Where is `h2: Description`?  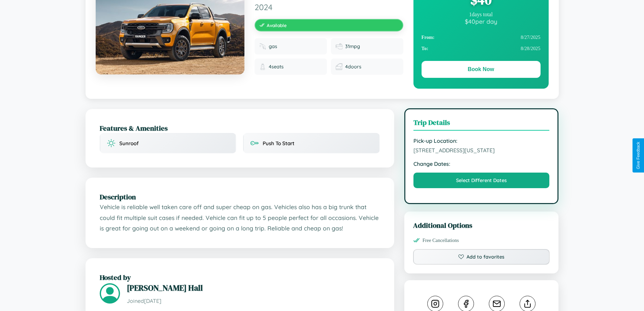 h2: Description is located at coordinates (239, 197).